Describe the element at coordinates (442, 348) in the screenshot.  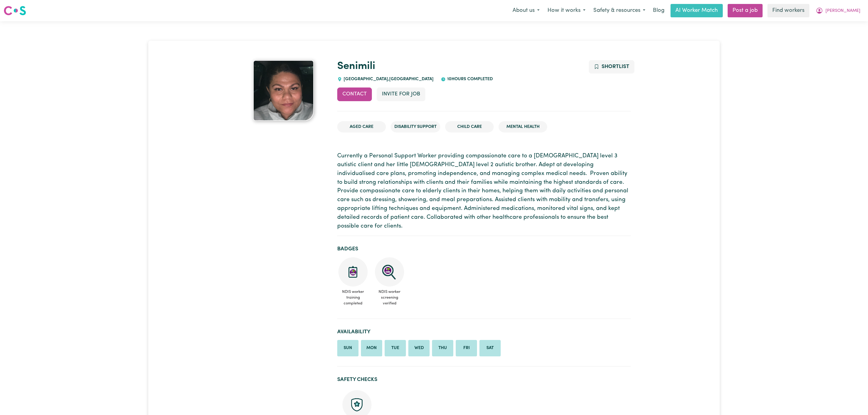
I see `li: Available on Thursday` at that location.